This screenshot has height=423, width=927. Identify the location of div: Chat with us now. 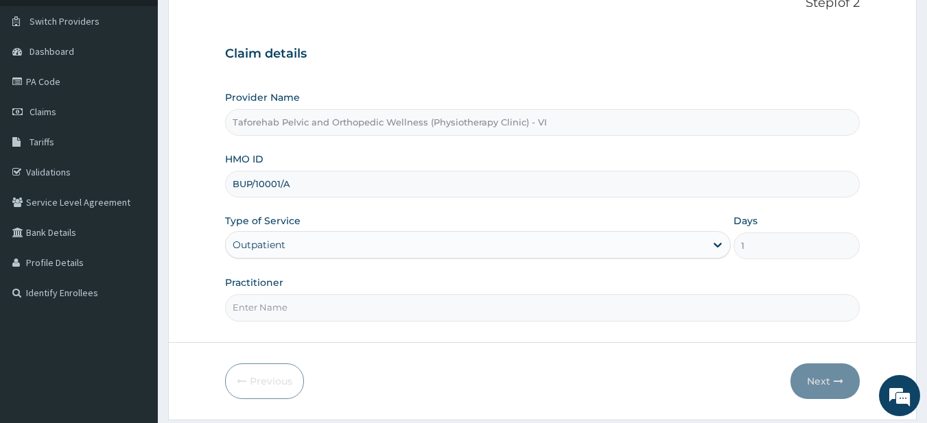
(151, 86).